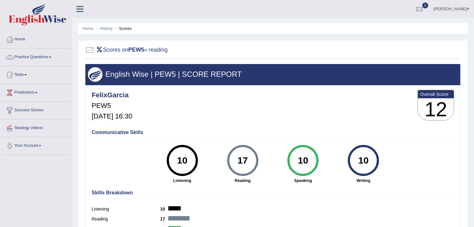  What do you see at coordinates (435, 110) in the screenshot?
I see `h3: 12` at bounding box center [435, 110].